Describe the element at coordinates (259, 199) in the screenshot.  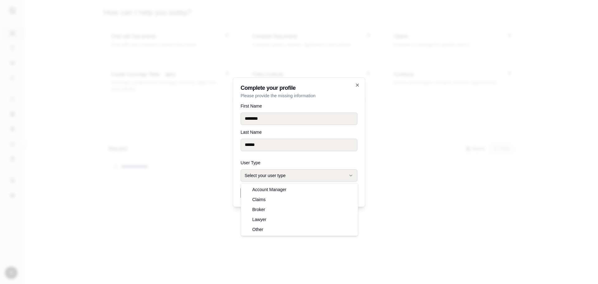
I see `span: Claims` at that location.